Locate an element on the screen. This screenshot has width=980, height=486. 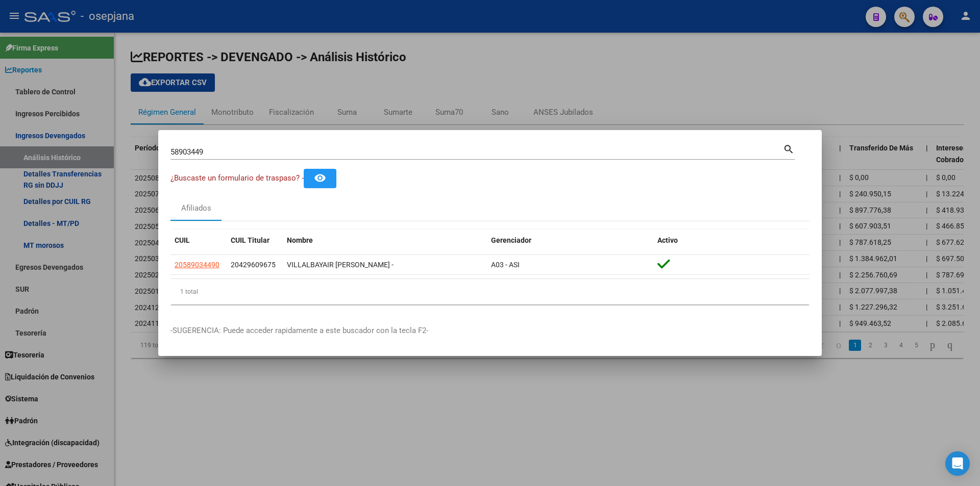
span: CUIL is located at coordinates (182, 241).